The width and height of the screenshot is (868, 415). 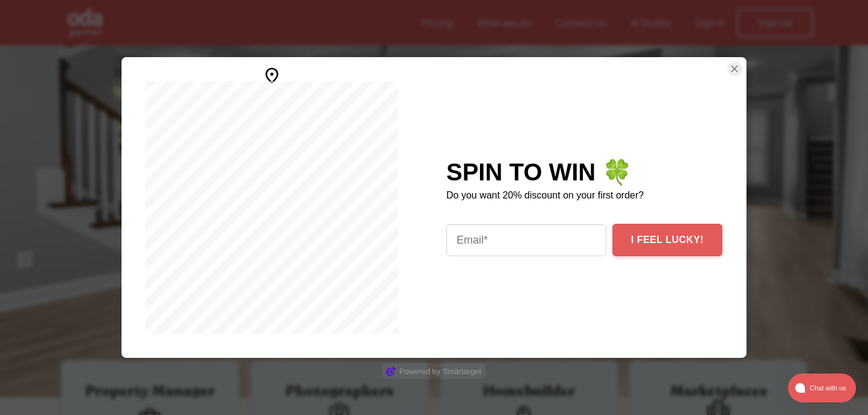 What do you see at coordinates (585, 195) in the screenshot?
I see `p: Do you want 20% discount on your first order?` at bounding box center [585, 195].